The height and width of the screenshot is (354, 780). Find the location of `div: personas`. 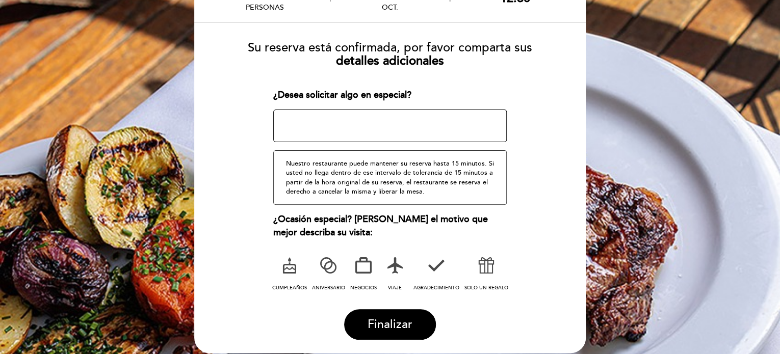

div: personas is located at coordinates (265, 7).